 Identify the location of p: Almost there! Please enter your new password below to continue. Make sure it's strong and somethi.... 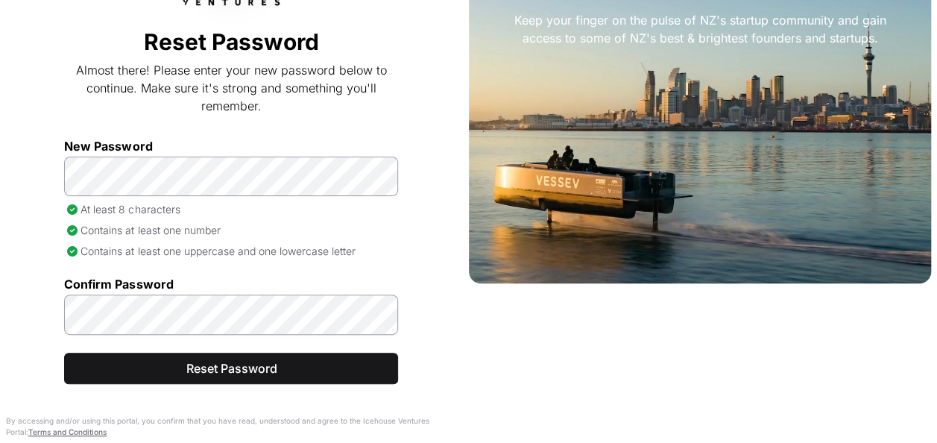
(231, 88).